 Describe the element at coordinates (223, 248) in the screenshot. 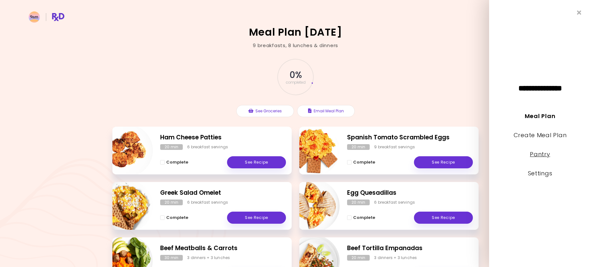

I see `h2: Beef Meatballs & Carrots` at that location.